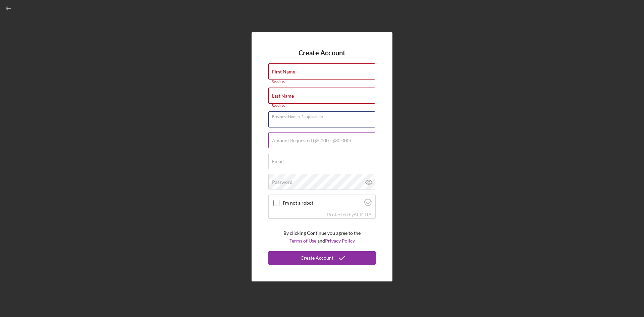 The image size is (644, 317). What do you see at coordinates (283, 96) in the screenshot?
I see `label: Last Name` at bounding box center [283, 96].